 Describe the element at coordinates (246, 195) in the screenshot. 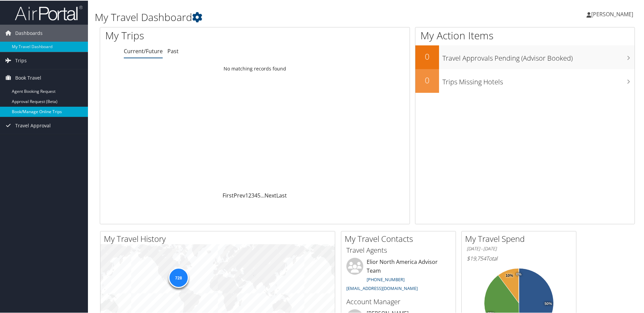

I see `a: 1` at that location.